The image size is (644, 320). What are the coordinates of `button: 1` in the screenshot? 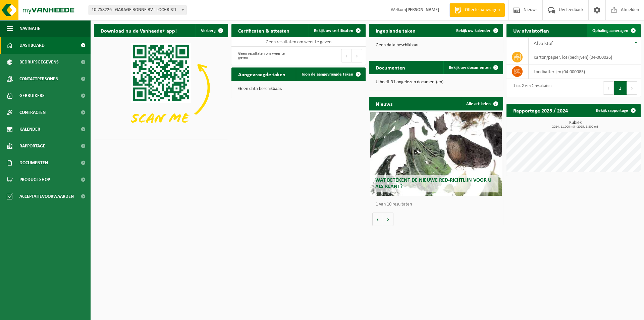 It's located at (620, 88).